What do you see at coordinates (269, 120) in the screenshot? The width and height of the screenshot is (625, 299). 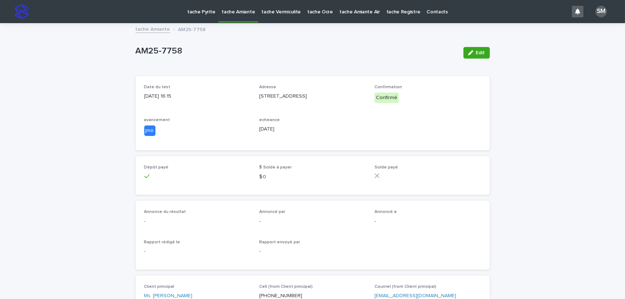 I see `span: echeance` at bounding box center [269, 120].